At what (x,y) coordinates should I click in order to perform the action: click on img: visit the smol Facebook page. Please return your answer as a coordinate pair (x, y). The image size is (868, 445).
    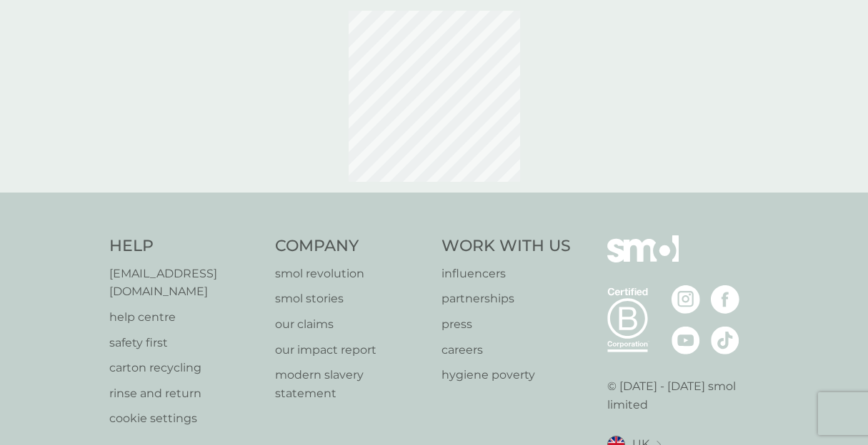
    Looking at the image, I should click on (725, 299).